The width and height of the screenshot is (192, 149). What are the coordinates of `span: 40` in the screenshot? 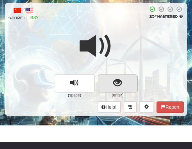 It's located at (34, 17).